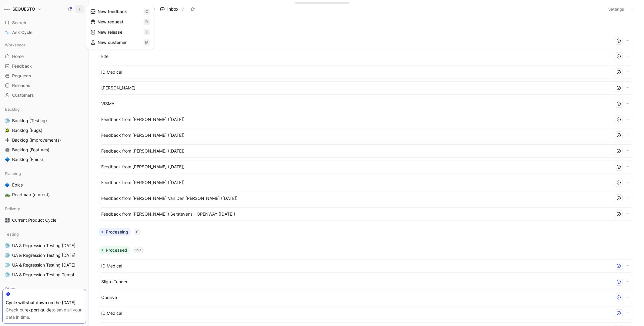 This screenshot has width=644, height=326. What do you see at coordinates (44, 121) in the screenshot?
I see `a: 🌐Backlog (Testing)` at bounding box center [44, 121].